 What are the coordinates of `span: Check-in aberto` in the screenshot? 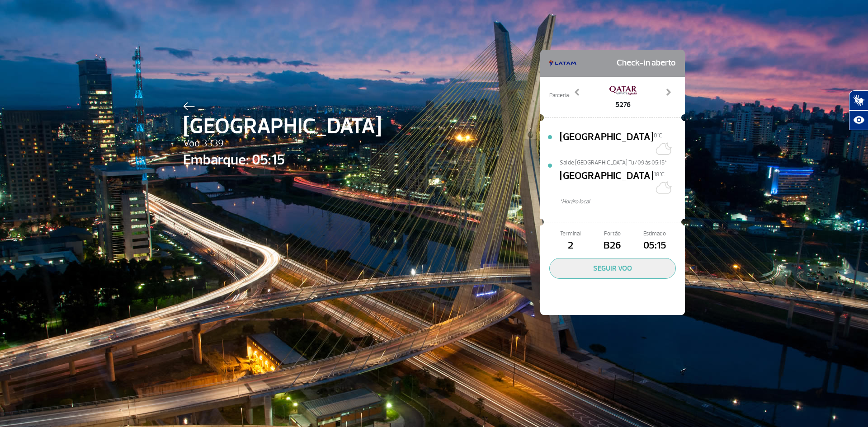 It's located at (646, 63).